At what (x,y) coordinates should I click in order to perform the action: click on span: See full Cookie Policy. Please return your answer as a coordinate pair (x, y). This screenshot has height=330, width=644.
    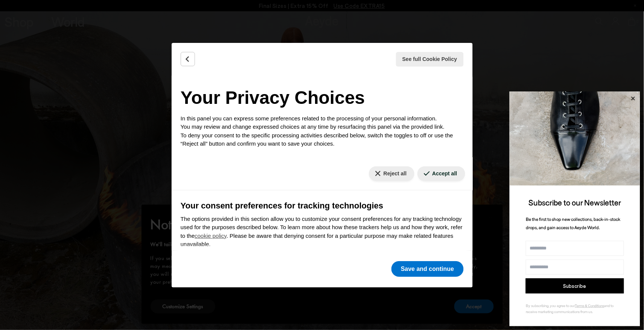
    Looking at the image, I should click on (430, 59).